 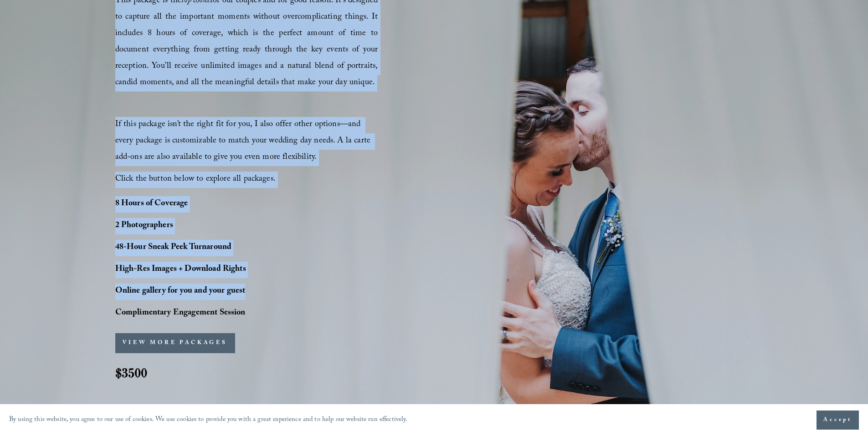 I want to click on span: Click the button below to explore all packages., so click(x=196, y=179).